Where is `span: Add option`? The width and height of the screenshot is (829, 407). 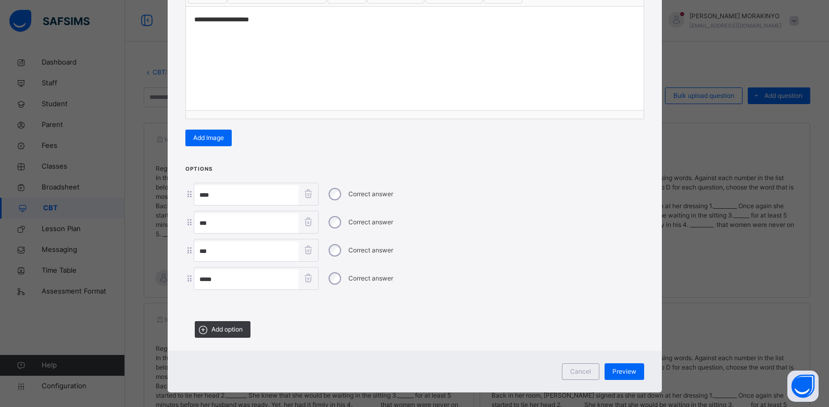
span: Add option is located at coordinates (227, 330).